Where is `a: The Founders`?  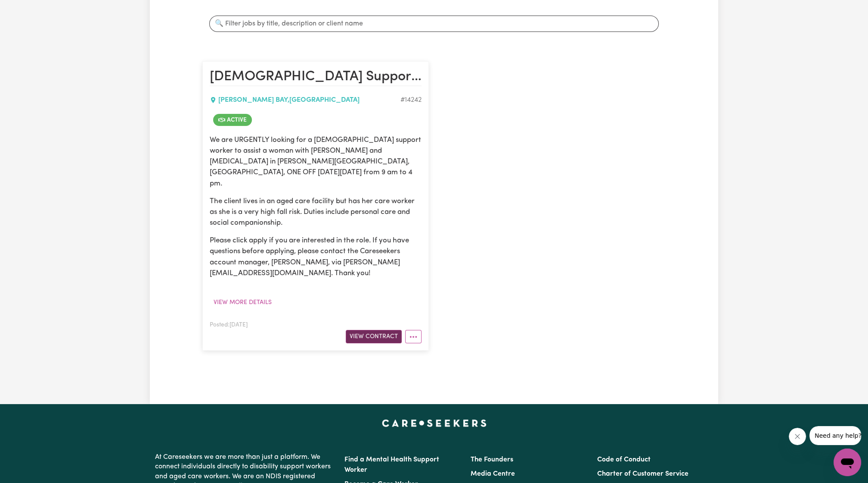
a: The Founders is located at coordinates (492, 460).